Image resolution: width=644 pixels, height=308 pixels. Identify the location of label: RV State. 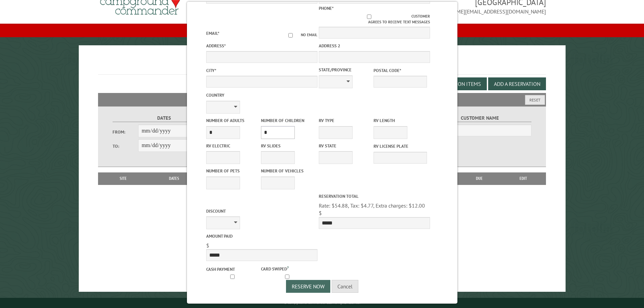
(345, 146).